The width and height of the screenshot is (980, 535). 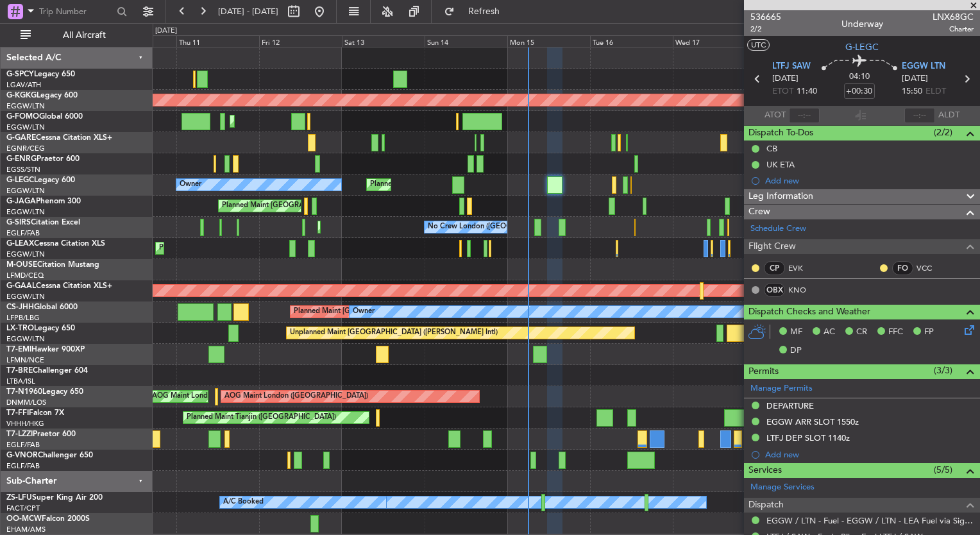 What do you see at coordinates (775, 115) in the screenshot?
I see `span: ATOT` at bounding box center [775, 115].